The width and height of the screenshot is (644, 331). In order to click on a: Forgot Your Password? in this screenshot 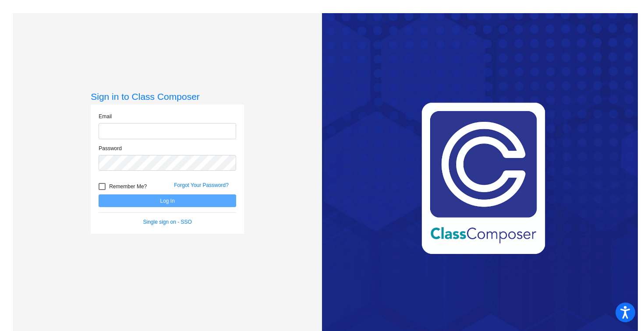, I will do `click(201, 185)`.